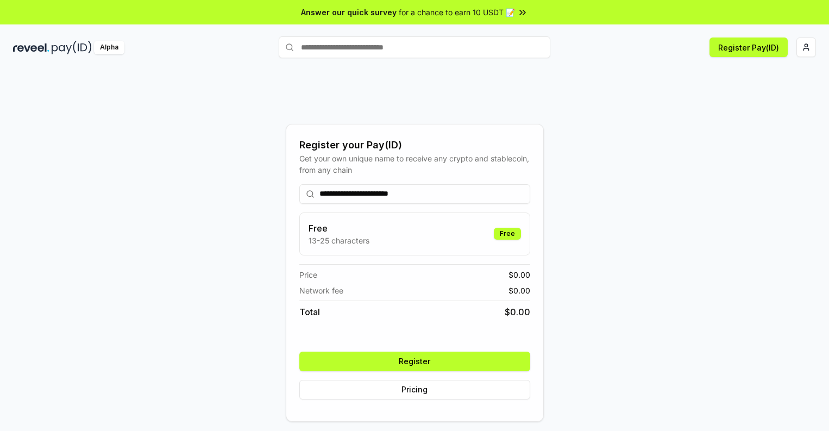 The image size is (829, 431). What do you see at coordinates (748, 47) in the screenshot?
I see `button: Register Pay(ID)` at bounding box center [748, 47].